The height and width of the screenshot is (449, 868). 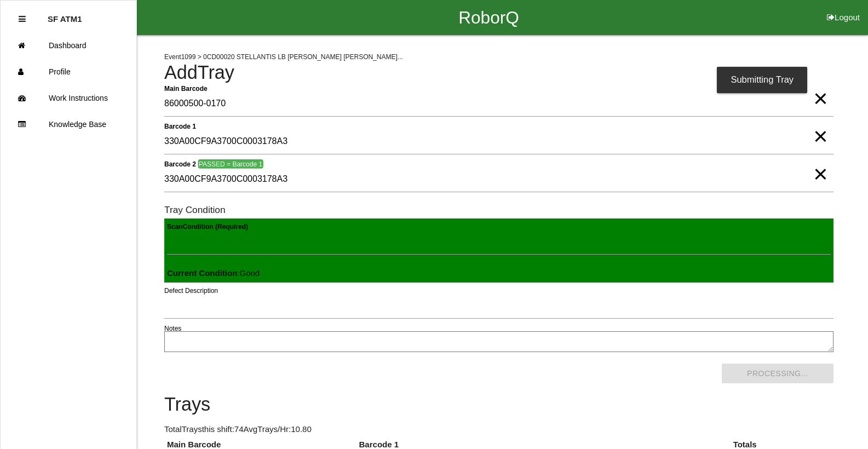 I want to click on a: Knowledge Base, so click(x=68, y=124).